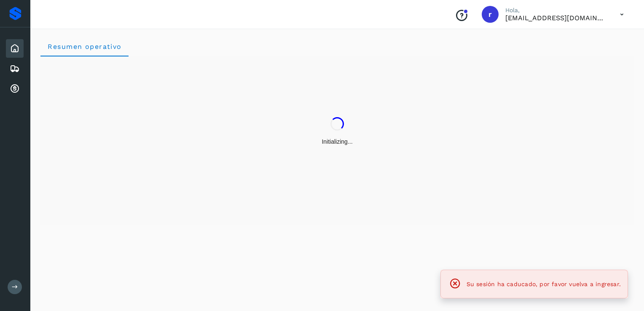 The image size is (644, 311). I want to click on div: Inicio, so click(14, 49).